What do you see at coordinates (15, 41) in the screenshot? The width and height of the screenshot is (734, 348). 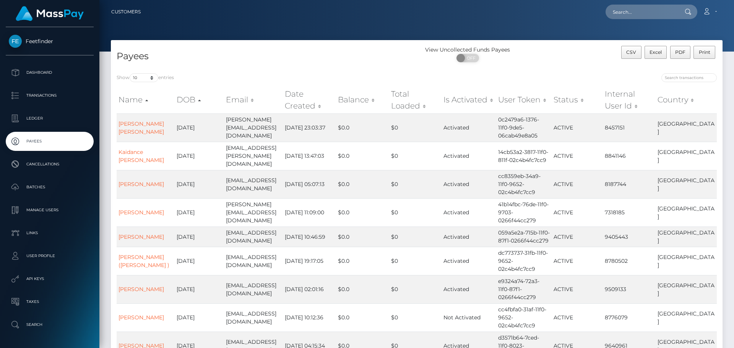 I see `img: Feetfinder` at bounding box center [15, 41].